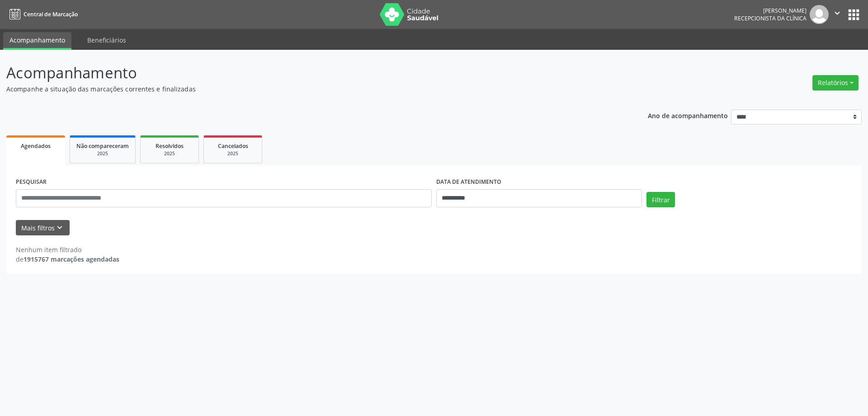  What do you see at coordinates (660, 200) in the screenshot?
I see `button: Filtrar` at bounding box center [660, 200].